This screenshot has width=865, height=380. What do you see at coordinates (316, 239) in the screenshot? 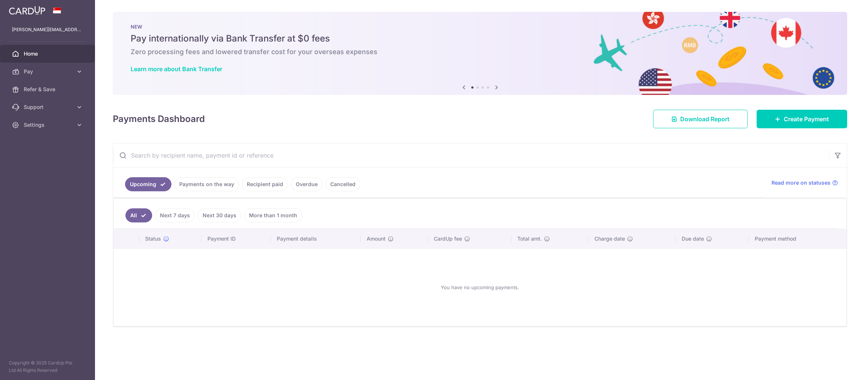
I see `th: Payment details` at bounding box center [316, 239].